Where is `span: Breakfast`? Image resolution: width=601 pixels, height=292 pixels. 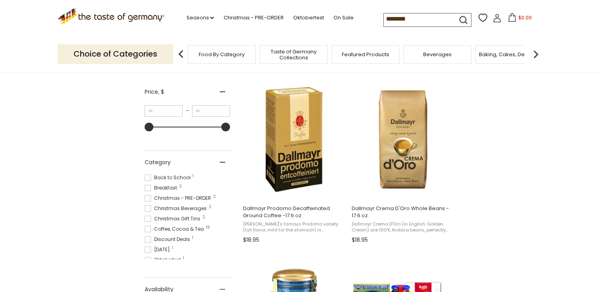 span: Breakfast is located at coordinates (162, 188).